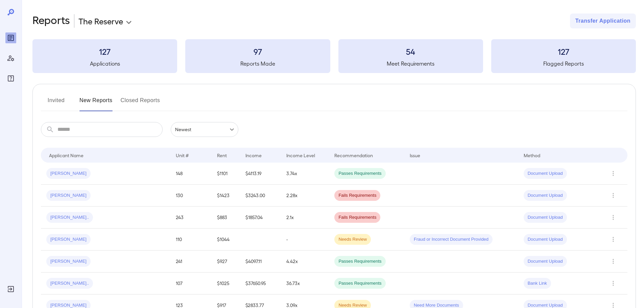 This screenshot has width=644, height=308. Describe the element at coordinates (532, 155) in the screenshot. I see `div: Method` at that location.